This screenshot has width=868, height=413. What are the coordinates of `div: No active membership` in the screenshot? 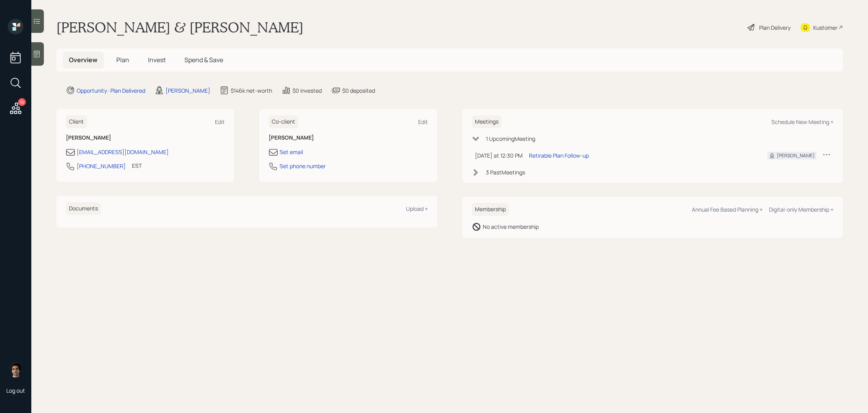 It's located at (511, 226).